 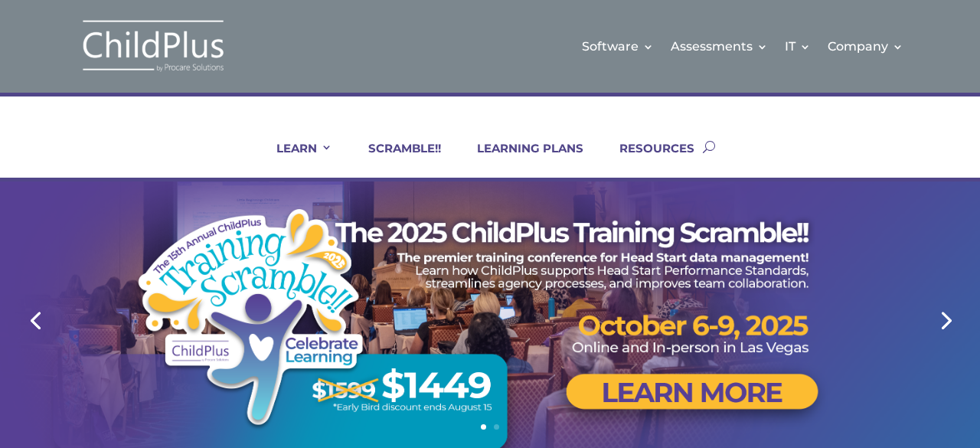 I want to click on a: SCRAMBLE!!, so click(x=396, y=159).